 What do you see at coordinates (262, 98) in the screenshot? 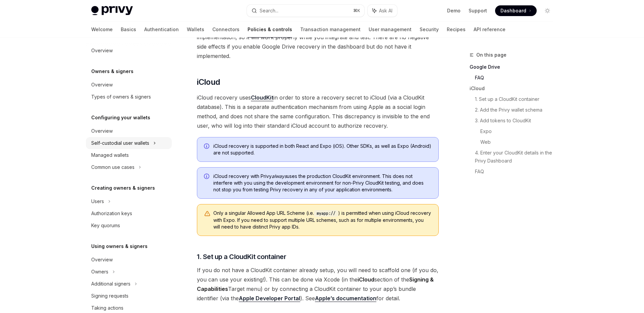
I see `a: CloudKit` at bounding box center [262, 98].